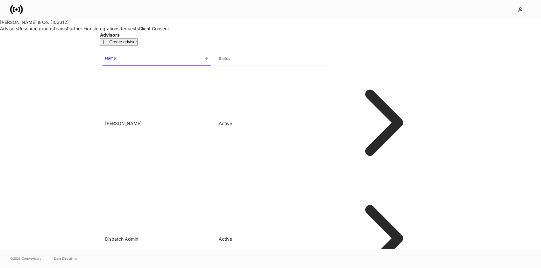 Image resolution: width=541 pixels, height=268 pixels. Describe the element at coordinates (157, 59) in the screenshot. I see `span: Name` at that location.